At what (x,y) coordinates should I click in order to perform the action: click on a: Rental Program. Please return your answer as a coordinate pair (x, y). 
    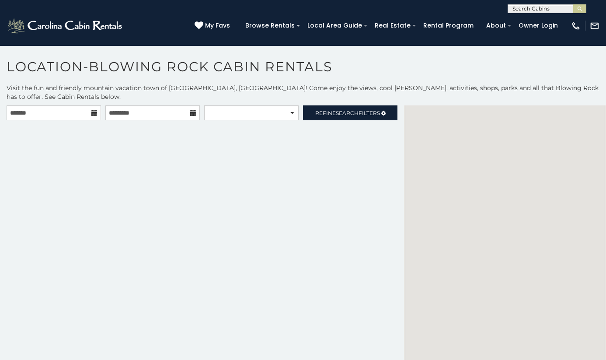
    Looking at the image, I should click on (448, 25).